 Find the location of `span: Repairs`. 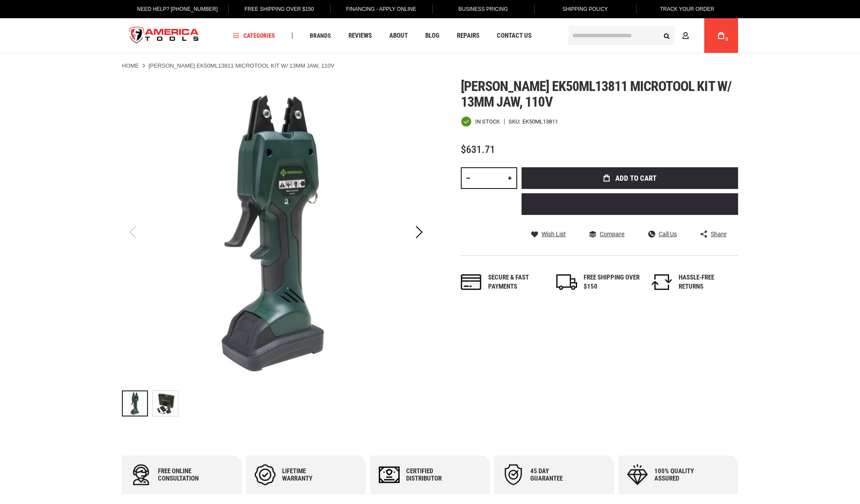

span: Repairs is located at coordinates (468, 35).